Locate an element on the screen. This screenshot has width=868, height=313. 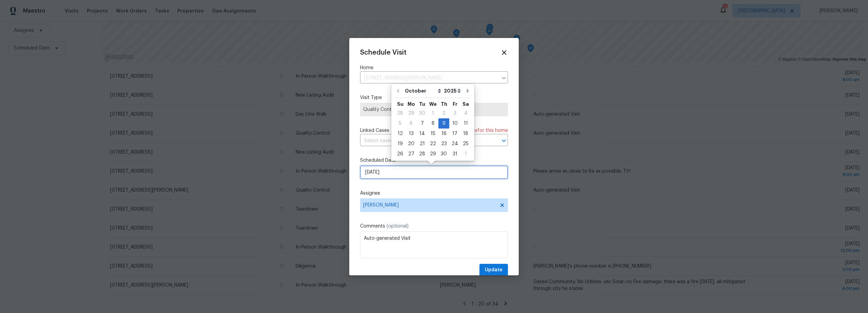
div: Mon Oct 06 2025 is located at coordinates (411, 123).